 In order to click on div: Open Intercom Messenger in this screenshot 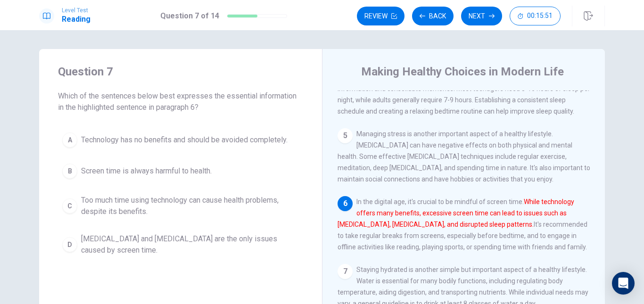, I will do `click(624, 284)`.